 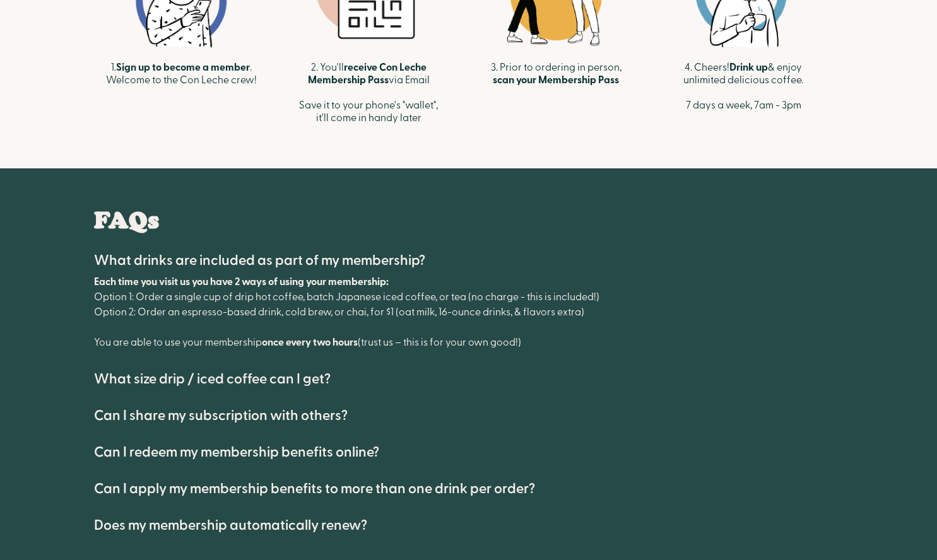 What do you see at coordinates (127, 220) in the screenshot?
I see `h1: FAQs` at bounding box center [127, 220].